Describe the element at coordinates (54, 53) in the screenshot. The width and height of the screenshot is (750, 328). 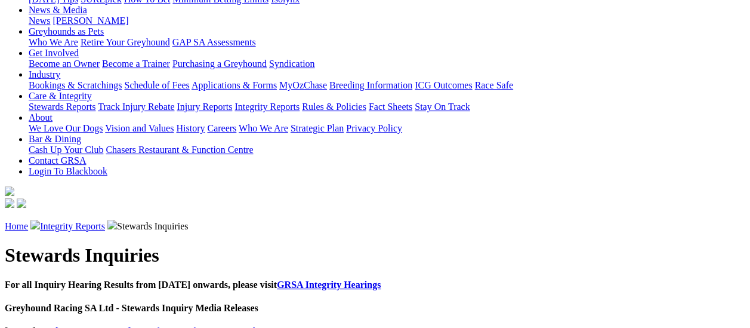
I see `a: Get Involved` at that location.